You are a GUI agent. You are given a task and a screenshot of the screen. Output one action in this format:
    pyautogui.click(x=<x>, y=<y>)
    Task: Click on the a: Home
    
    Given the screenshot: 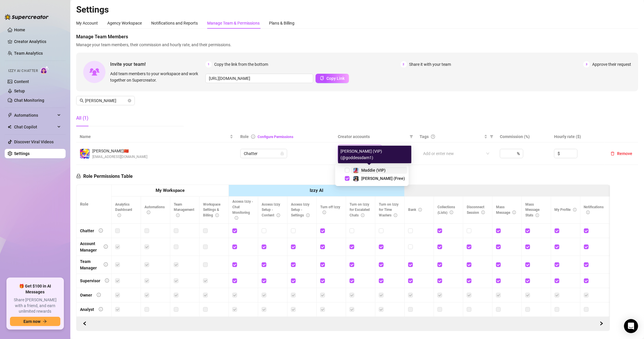 What is the action you would take?
    pyautogui.click(x=19, y=30)
    